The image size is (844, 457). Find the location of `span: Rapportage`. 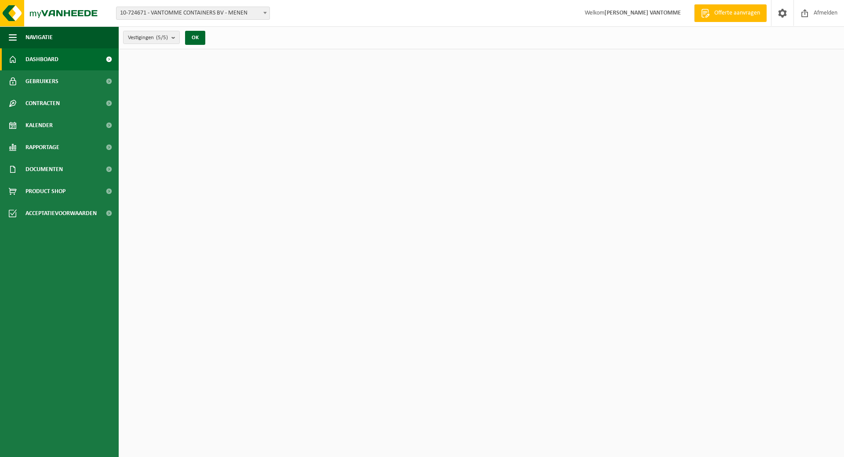

span: Rapportage is located at coordinates (42, 147).